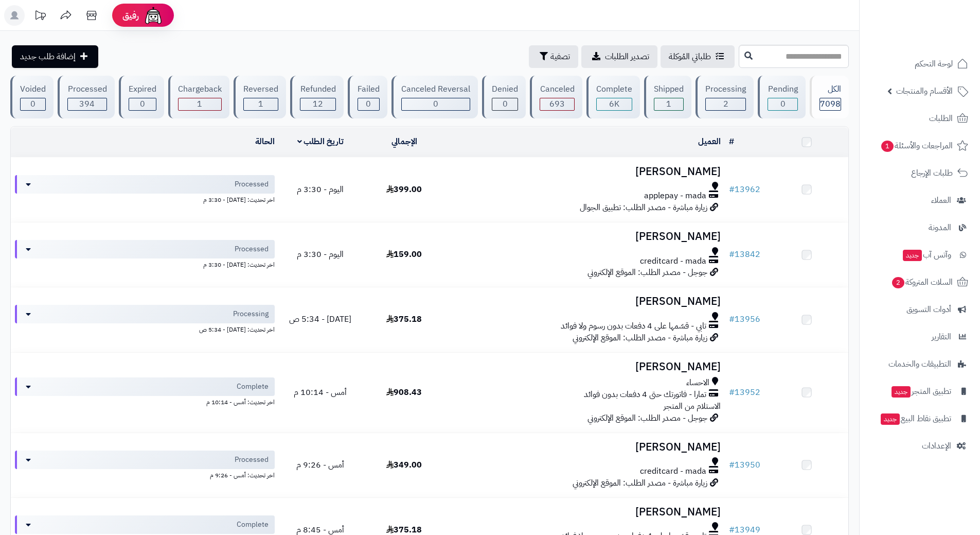 The width and height of the screenshot is (980, 535). I want to click on span: الاستلام من المتجر, so click(692, 406).